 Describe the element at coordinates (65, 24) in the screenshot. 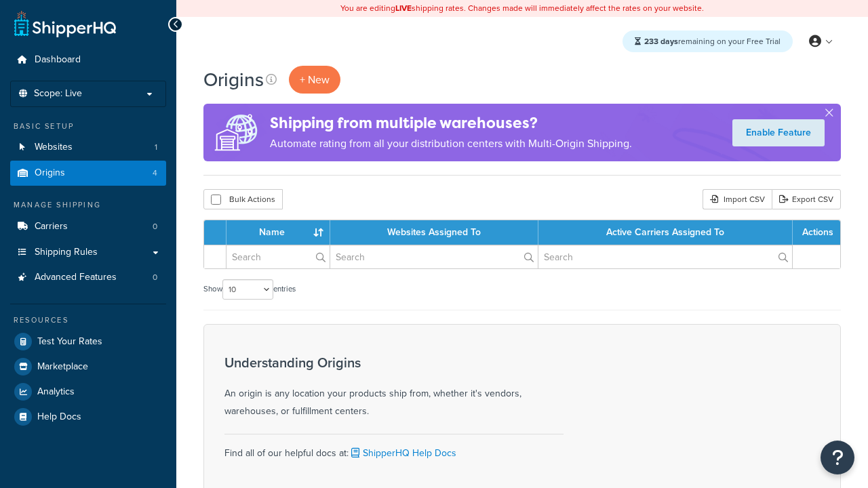

I see `a: ShipperHQ Home` at that location.